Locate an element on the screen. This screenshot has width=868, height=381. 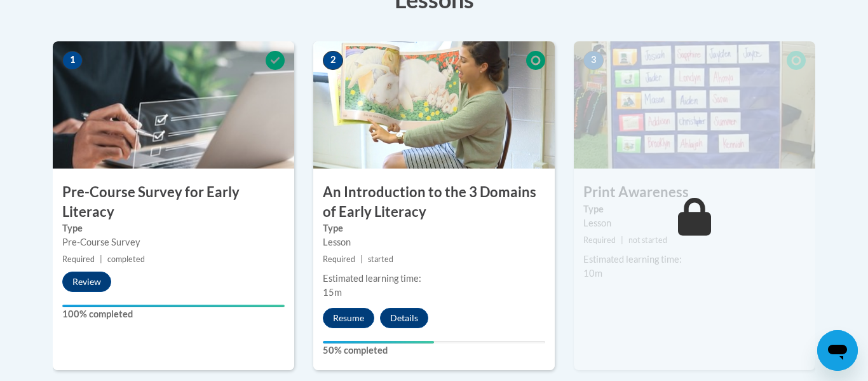
span: 3 is located at coordinates (594, 60).